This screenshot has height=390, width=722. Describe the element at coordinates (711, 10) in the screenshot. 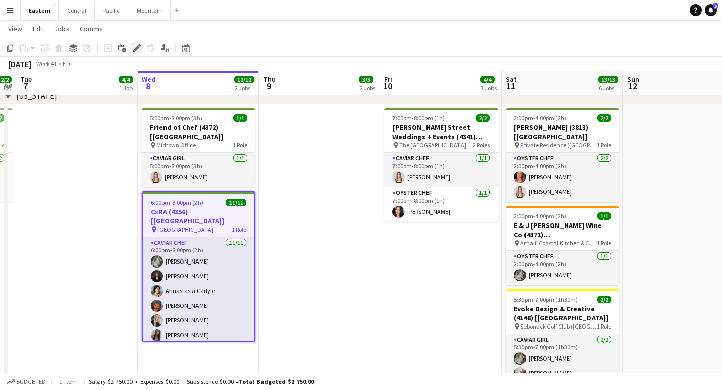

I see `a: 5` at that location.